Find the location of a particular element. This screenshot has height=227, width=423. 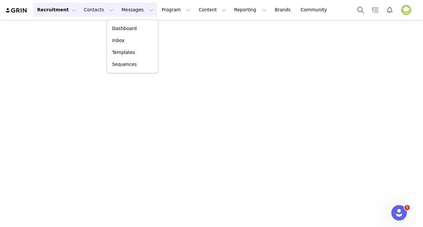

a: Community is located at coordinates (316, 10).